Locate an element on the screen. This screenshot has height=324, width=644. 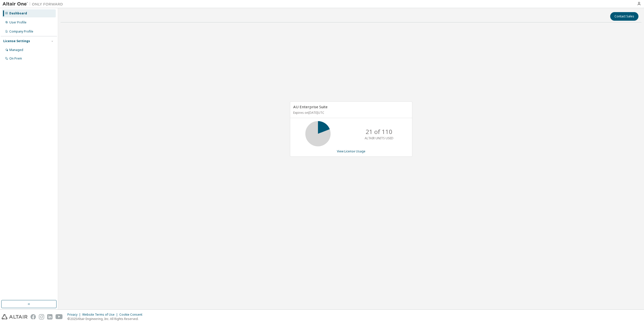
img: youtube.svg is located at coordinates (59, 317).